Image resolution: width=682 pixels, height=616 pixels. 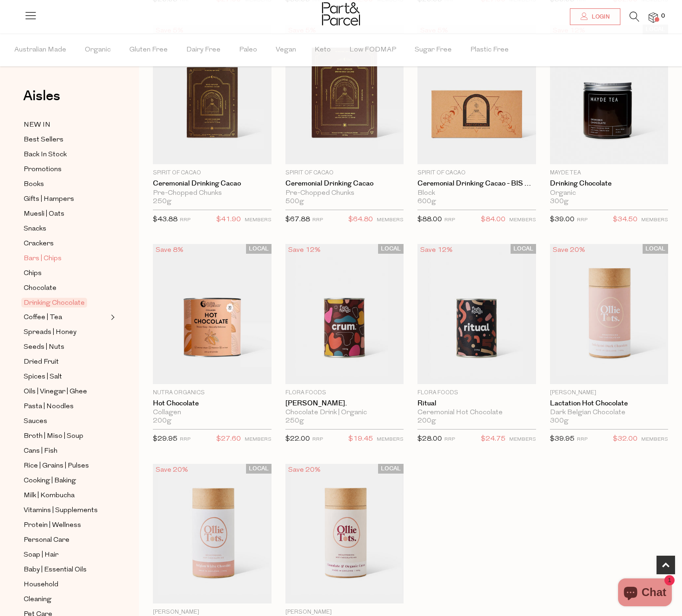 What do you see at coordinates (46, 540) in the screenshot?
I see `span: Personal Care` at bounding box center [46, 540].